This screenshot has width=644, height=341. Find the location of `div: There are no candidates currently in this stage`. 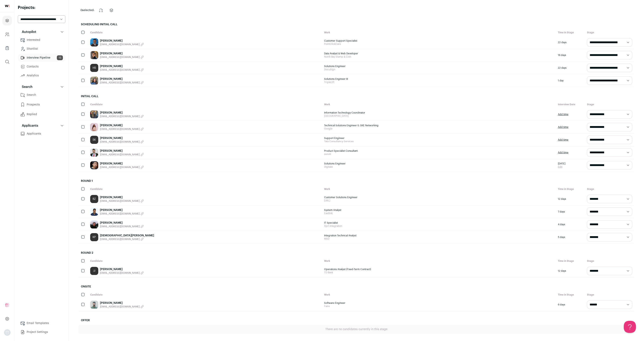

div: There are no candidates currently in this stage is located at coordinates (356, 329).